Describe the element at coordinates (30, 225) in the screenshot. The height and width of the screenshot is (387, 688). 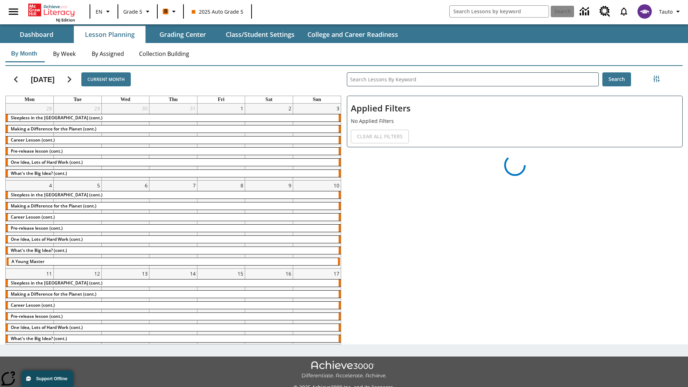
I see `td: August 4, 2025` at that location.